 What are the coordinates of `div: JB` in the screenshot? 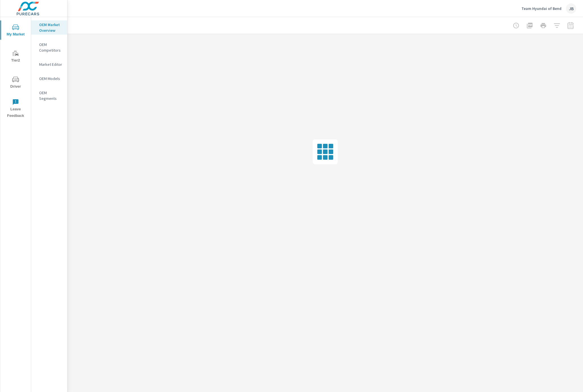 It's located at (571, 9).